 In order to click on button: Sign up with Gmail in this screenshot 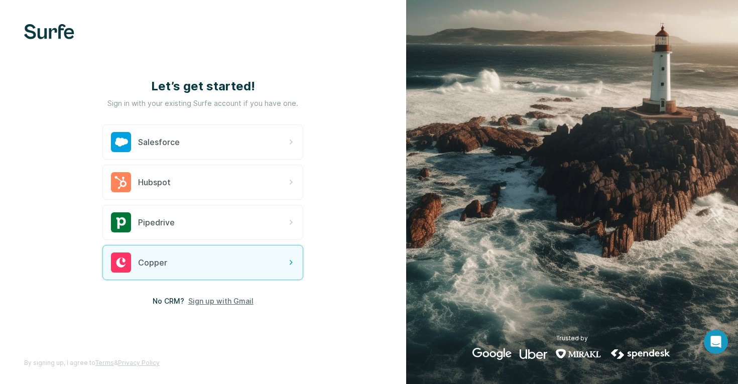, I will do `click(221, 301)`.